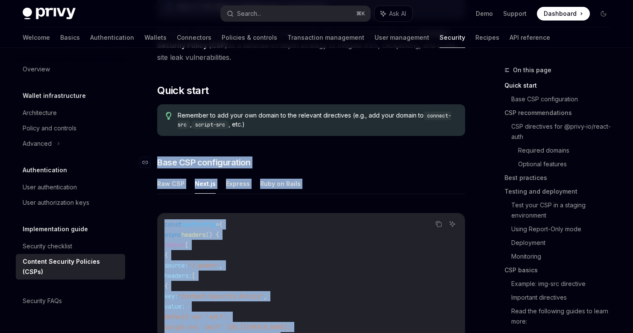 The width and height of the screenshot is (633, 333). I want to click on a: Architecture, so click(71, 113).